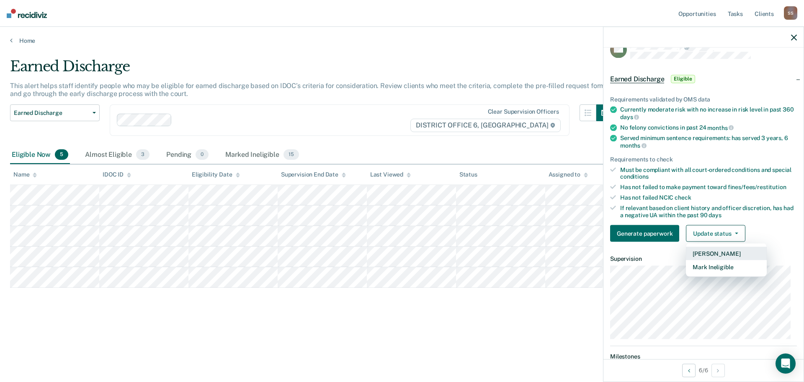  Describe the element at coordinates (709, 211) in the screenshot. I see `div: If relevant based on client history and officer discretion, has had a negative UA within the past 90` at that location.